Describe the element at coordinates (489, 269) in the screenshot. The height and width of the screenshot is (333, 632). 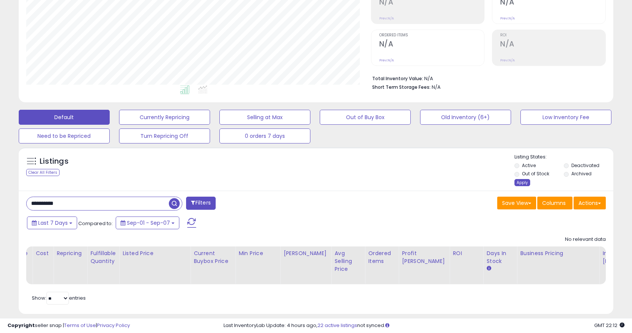
I see `small: Days In Stock.` at that location.